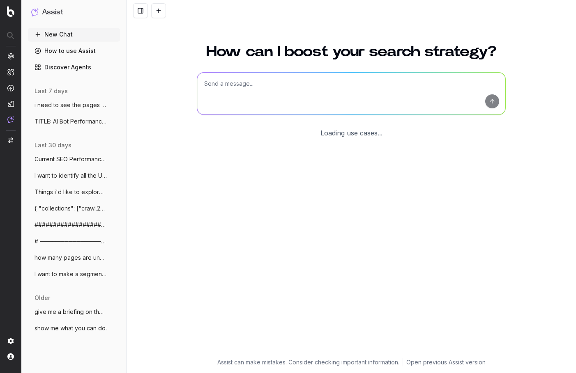 The width and height of the screenshot is (576, 373). I want to click on button: show me what you can do., so click(74, 328).